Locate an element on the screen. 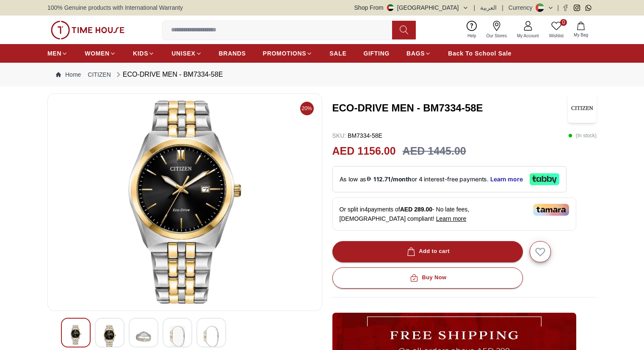 This screenshot has width=644, height=350. span: BAGS is located at coordinates (416, 54).